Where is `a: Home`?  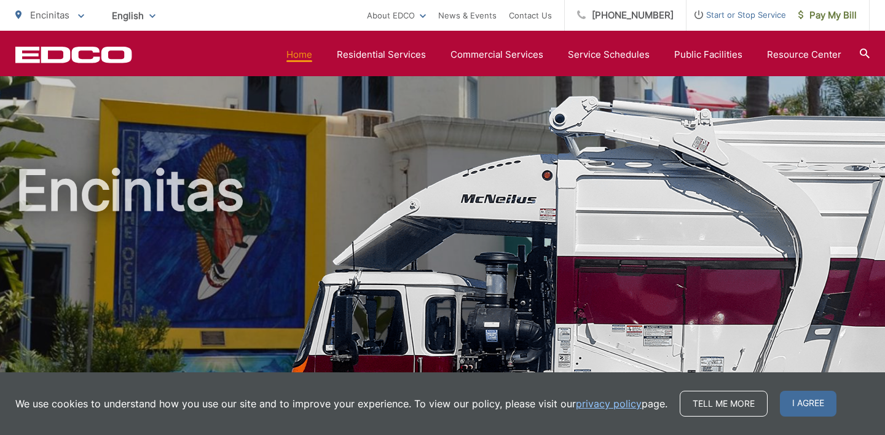 a: Home is located at coordinates (299, 55).